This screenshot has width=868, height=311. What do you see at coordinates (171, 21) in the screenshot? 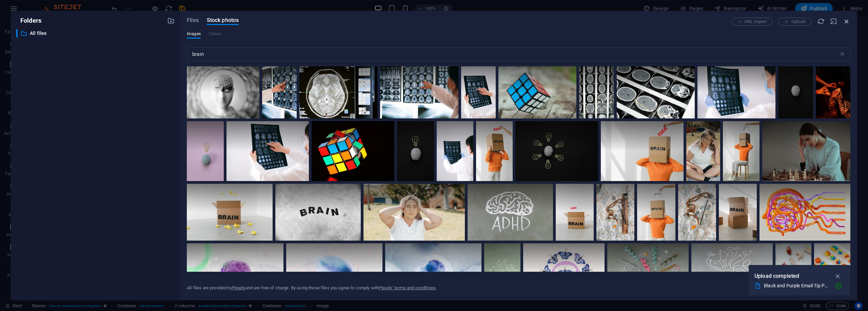
I see `i: Create new folder` at bounding box center [171, 21].